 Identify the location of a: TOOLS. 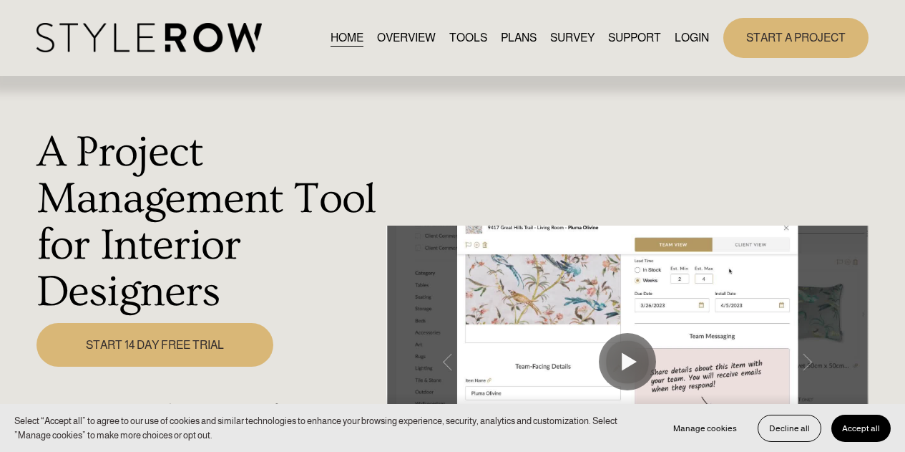
(468, 37).